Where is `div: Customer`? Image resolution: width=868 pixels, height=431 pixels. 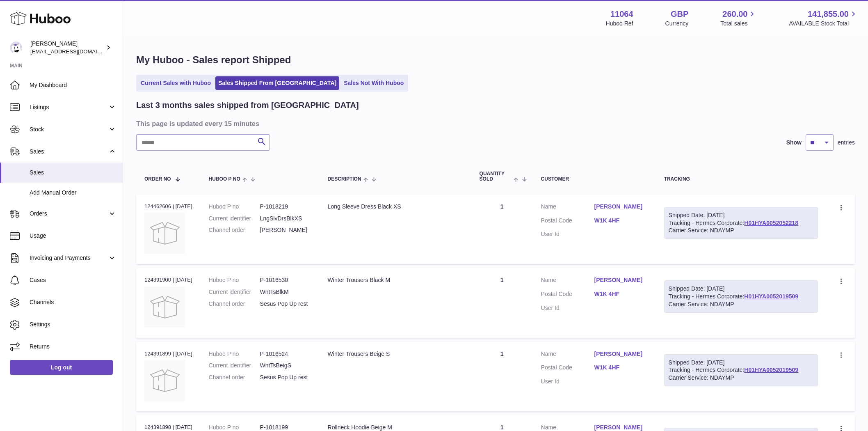
div: Customer is located at coordinates (594, 179).